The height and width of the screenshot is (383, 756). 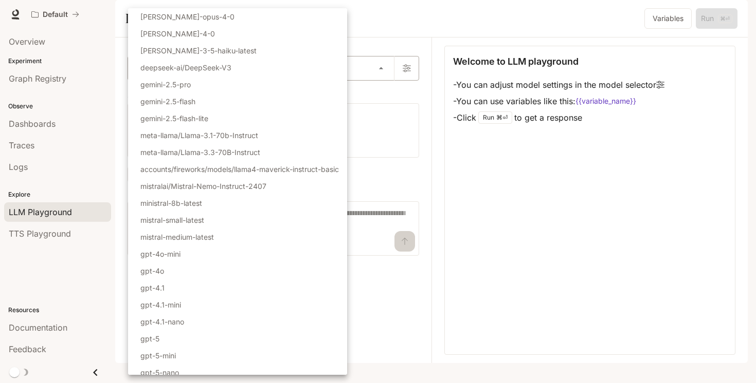 I want to click on p: gpt-4.1-mini, so click(x=160, y=305).